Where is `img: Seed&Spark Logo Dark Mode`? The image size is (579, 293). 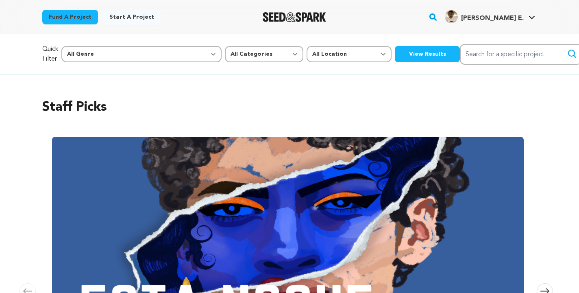 img: Seed&Spark Logo Dark Mode is located at coordinates (294, 17).